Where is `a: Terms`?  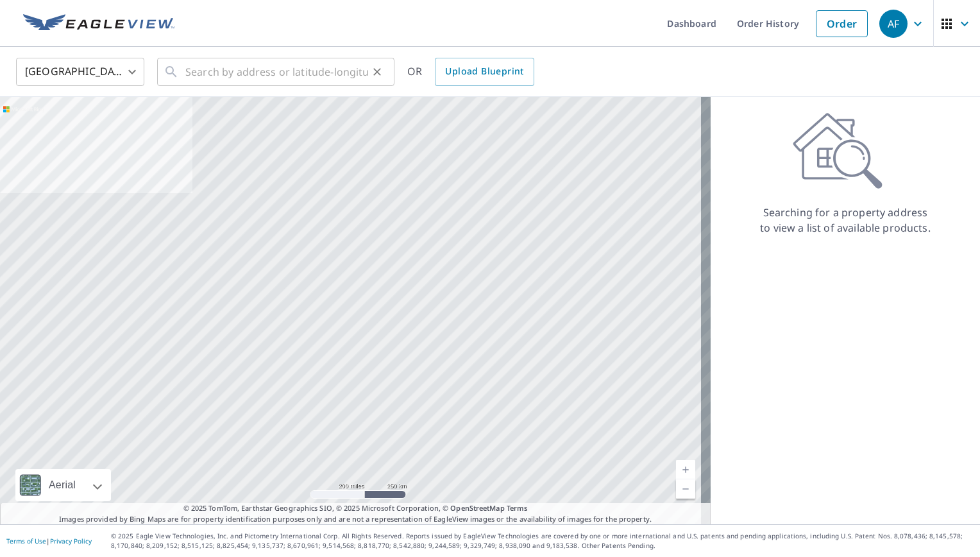
a: Terms is located at coordinates (517, 508).